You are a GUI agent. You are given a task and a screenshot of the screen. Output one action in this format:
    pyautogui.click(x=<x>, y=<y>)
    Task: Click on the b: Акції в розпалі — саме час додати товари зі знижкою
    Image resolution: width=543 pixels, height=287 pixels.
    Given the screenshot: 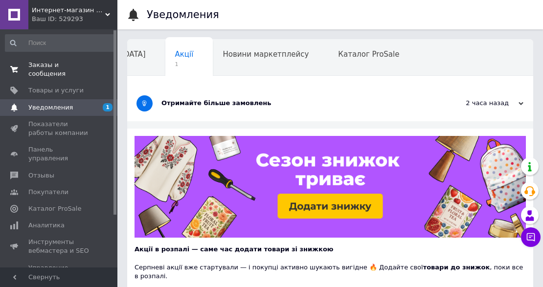 What is the action you would take?
    pyautogui.click(x=234, y=249)
    